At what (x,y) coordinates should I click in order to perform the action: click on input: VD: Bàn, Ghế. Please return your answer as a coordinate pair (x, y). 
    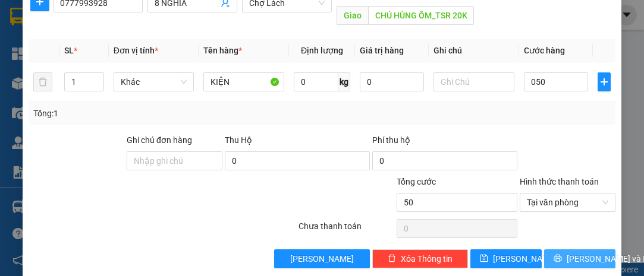
    Looking at the image, I should click on (243, 82).